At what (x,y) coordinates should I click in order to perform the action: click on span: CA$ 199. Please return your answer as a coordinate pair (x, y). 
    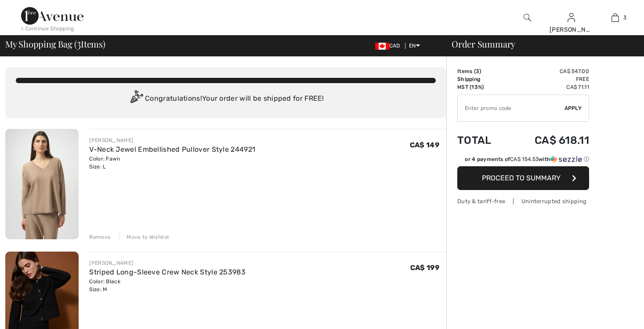
    Looking at the image, I should click on (425, 268).